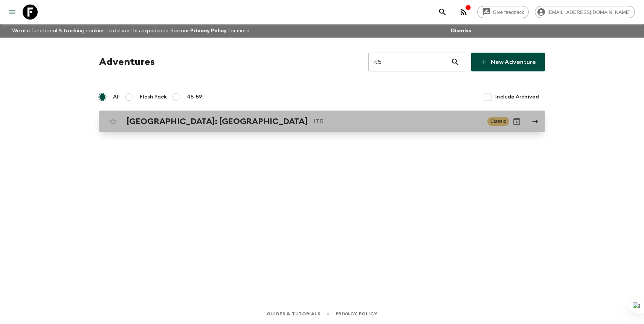 This screenshot has height=324, width=644. I want to click on button: Archive, so click(516, 122).